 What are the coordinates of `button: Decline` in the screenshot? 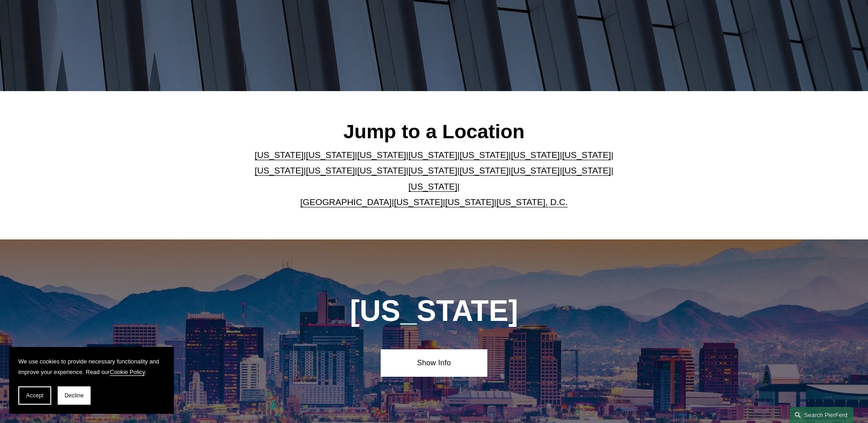 It's located at (74, 396).